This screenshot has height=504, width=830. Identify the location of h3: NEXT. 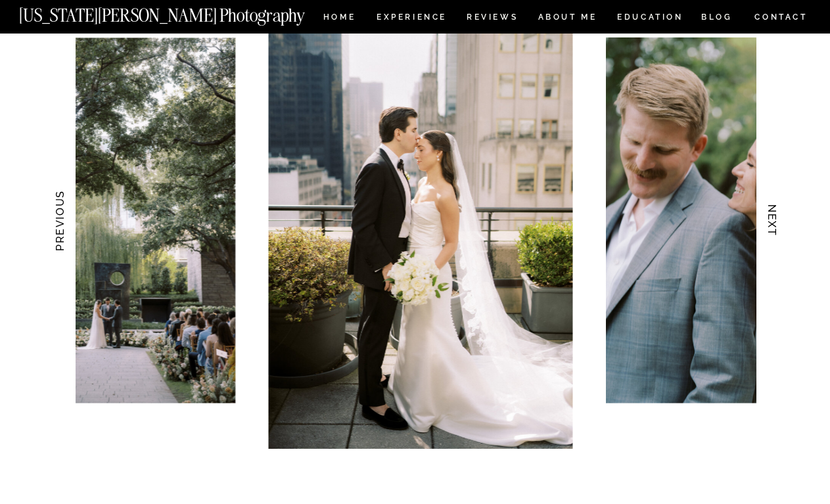
(771, 220).